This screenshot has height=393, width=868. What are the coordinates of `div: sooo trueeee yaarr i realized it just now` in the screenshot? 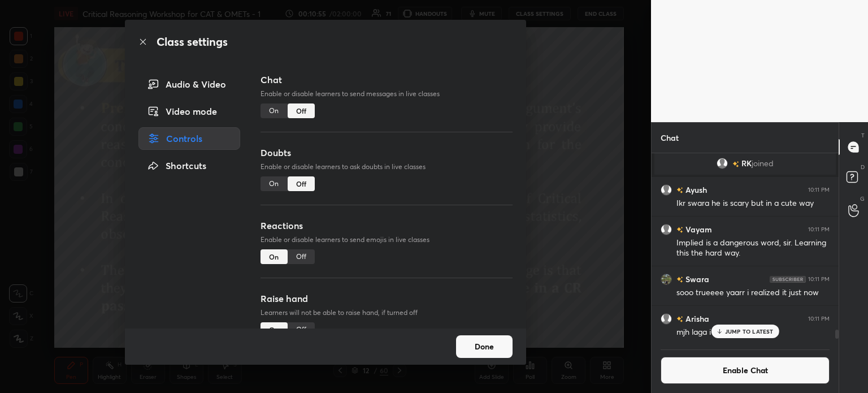 It's located at (753, 293).